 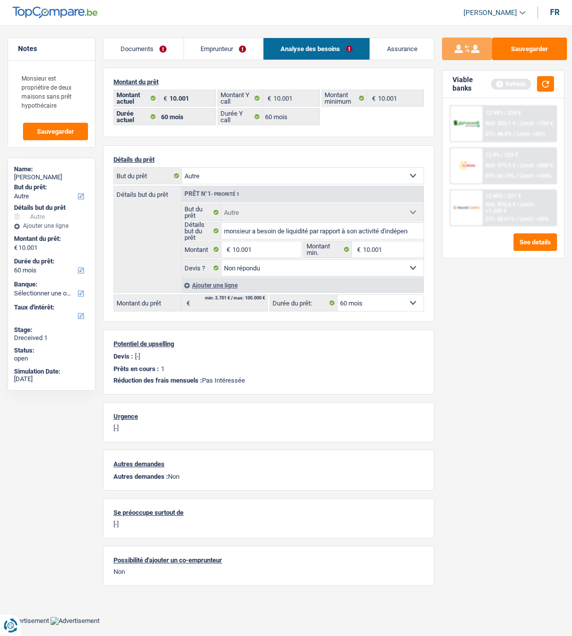 What do you see at coordinates (466, 207) in the screenshot?
I see `img: Record Credits` at bounding box center [466, 207].